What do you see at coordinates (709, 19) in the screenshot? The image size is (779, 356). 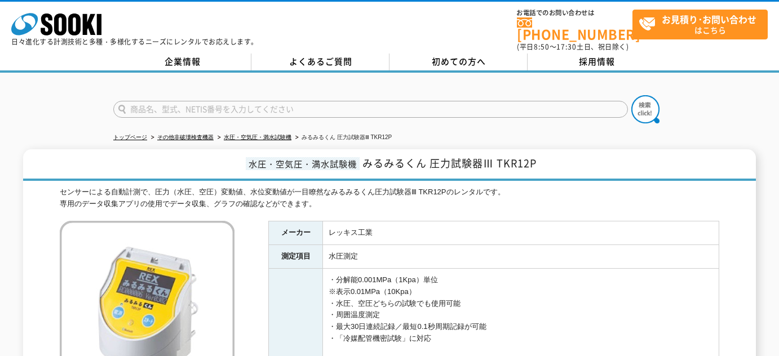 I see `strong: お見積り･お問い合わせ` at bounding box center [709, 19].